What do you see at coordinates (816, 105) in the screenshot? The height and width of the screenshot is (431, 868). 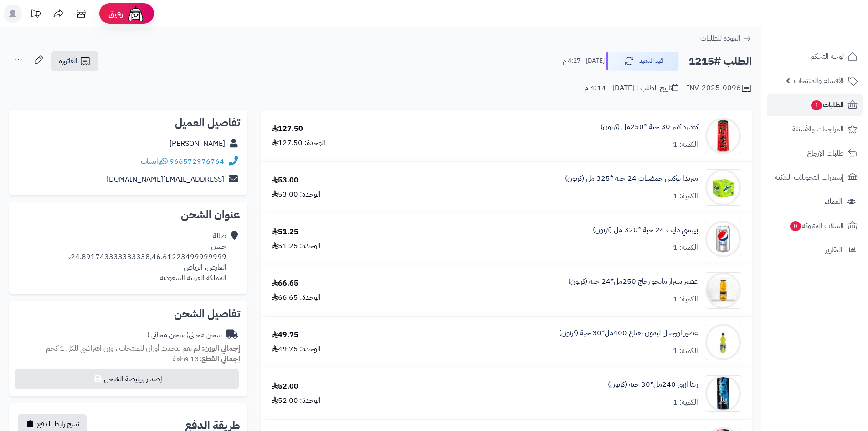 I see `span: 1` at bounding box center [816, 105].